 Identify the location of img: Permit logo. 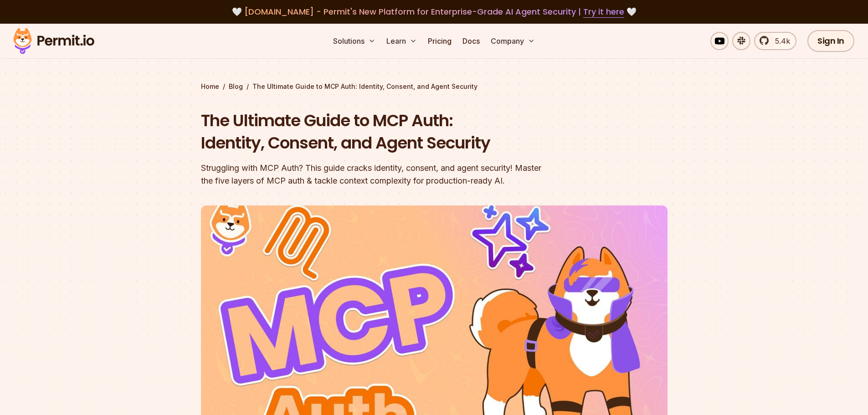
(54, 41).